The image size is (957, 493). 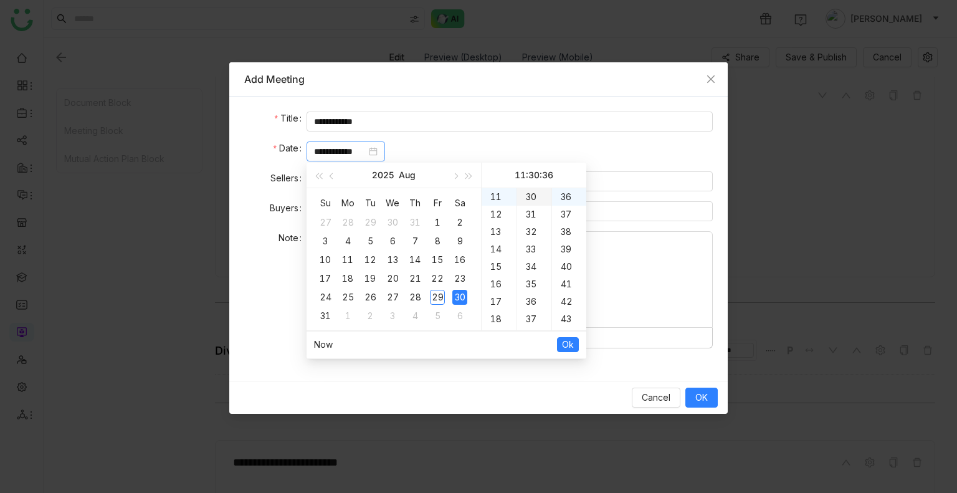 What do you see at coordinates (323, 344) in the screenshot?
I see `a: Now` at bounding box center [323, 344].